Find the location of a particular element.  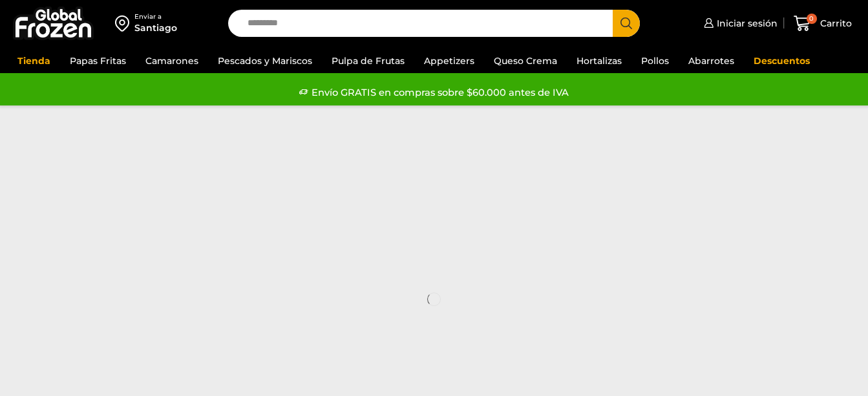

a: Iniciar sesión is located at coordinates (739, 23).